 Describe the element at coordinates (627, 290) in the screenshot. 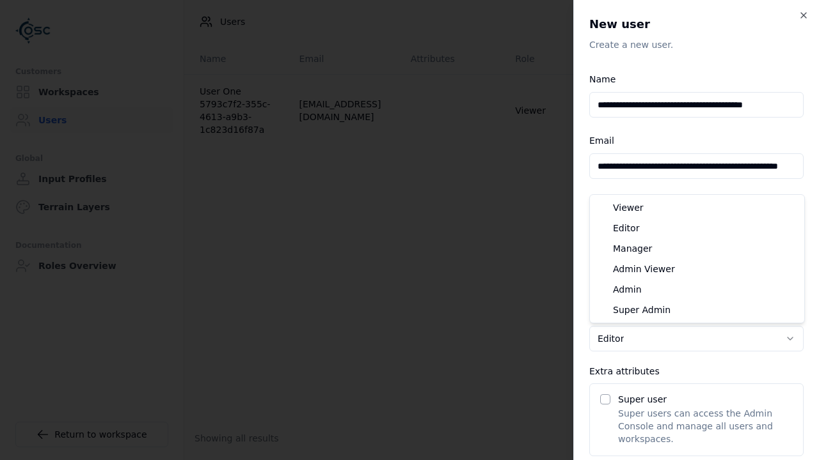

I see `span: Admin` at that location.